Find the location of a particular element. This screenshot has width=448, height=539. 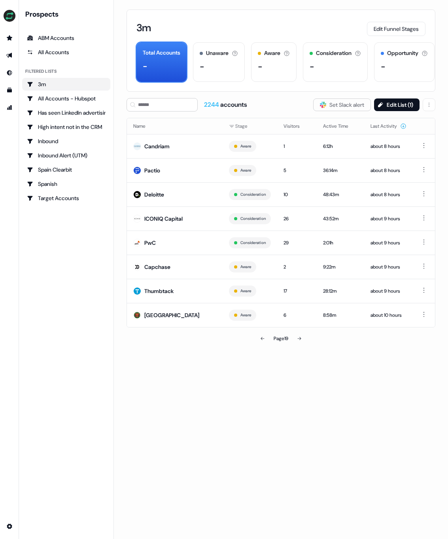

button: Active Time is located at coordinates (341, 126).